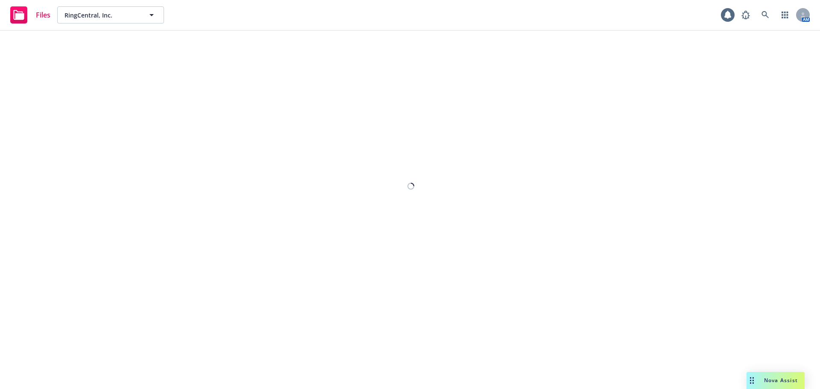 The width and height of the screenshot is (820, 389). Describe the element at coordinates (746, 15) in the screenshot. I see `a: Report a Bug` at that location.